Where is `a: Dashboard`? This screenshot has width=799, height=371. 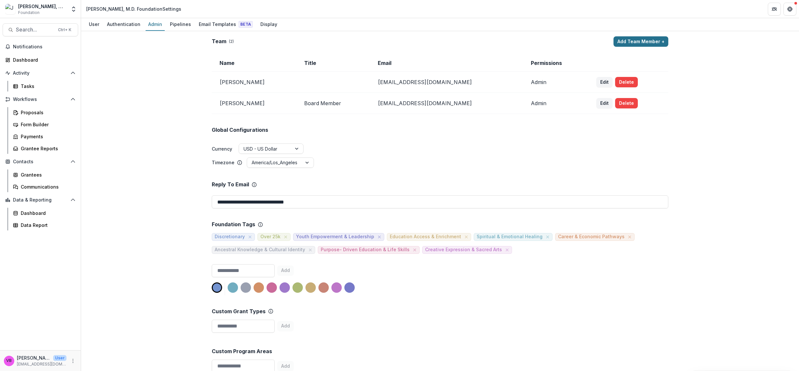 a: Dashboard is located at coordinates (44, 213).